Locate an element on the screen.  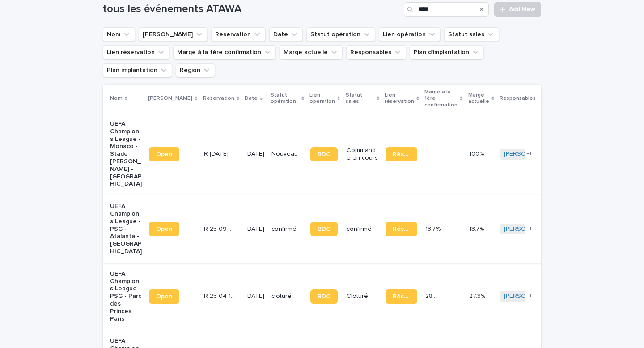
p: 27.3% is located at coordinates (478, 295).